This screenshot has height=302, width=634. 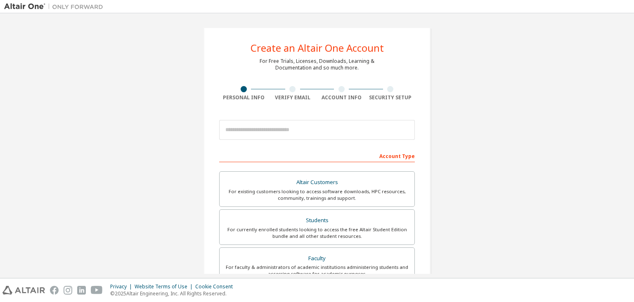 What do you see at coordinates (293, 97) in the screenshot?
I see `div: Verify Email` at bounding box center [293, 97].